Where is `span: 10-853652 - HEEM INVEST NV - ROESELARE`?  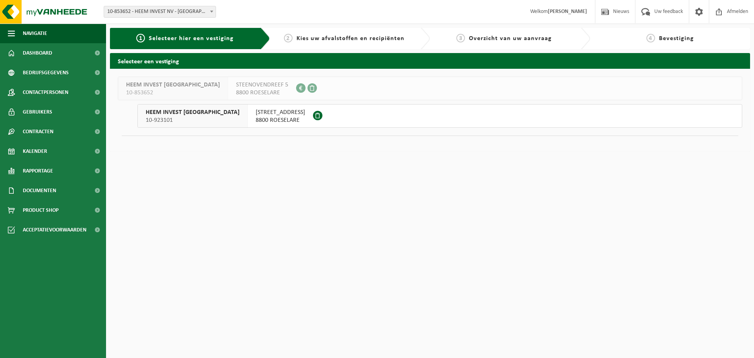 span: 10-853652 - HEEM INVEST NV - ROESELARE is located at coordinates (160, 12).